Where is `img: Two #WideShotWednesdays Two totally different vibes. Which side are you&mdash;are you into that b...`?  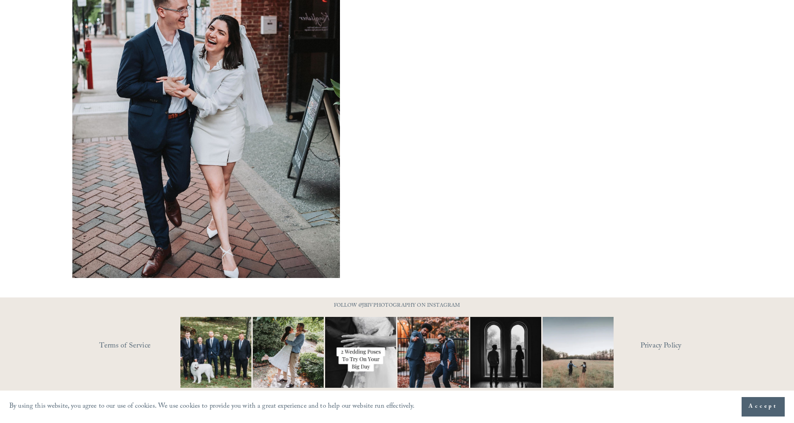 img: Two #WideShotWednesdays Two totally different vibes. Which side are you&mdash;are you into that b... is located at coordinates (578, 352).